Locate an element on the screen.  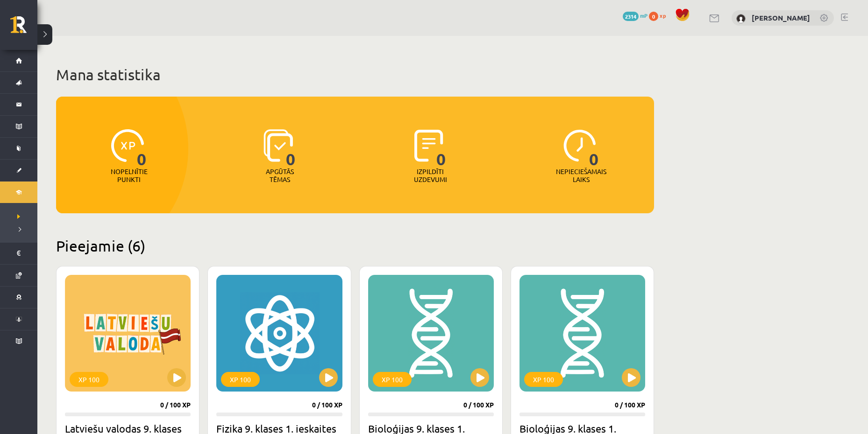
img: Damians Dzina is located at coordinates (741, 19).